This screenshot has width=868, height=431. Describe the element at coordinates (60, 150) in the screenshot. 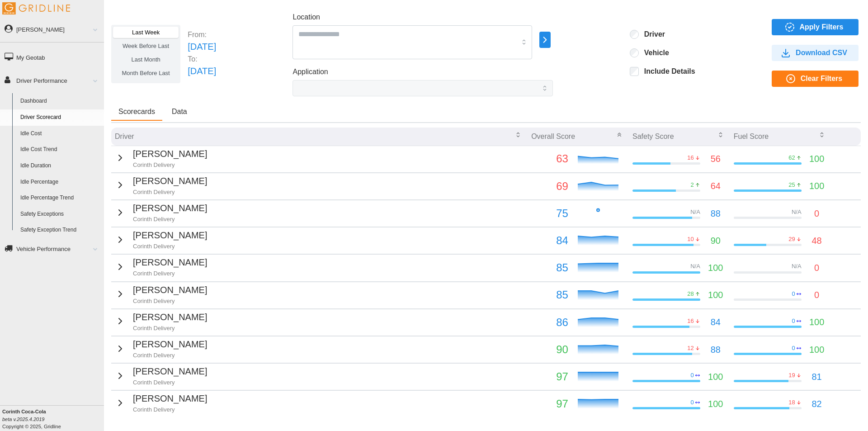

I see `a: Idle Cost Trend` at that location.